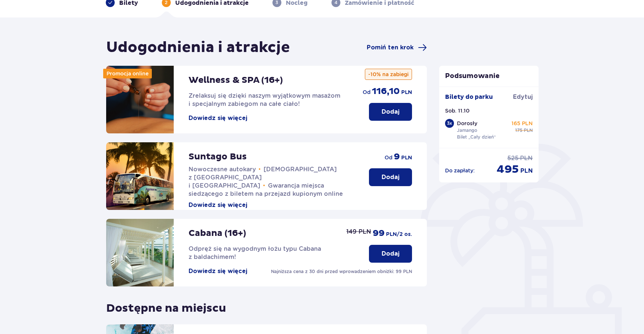 The width and height of the screenshot is (644, 334). Describe the element at coordinates (399, 234) in the screenshot. I see `span: PLN /2 os.` at that location.